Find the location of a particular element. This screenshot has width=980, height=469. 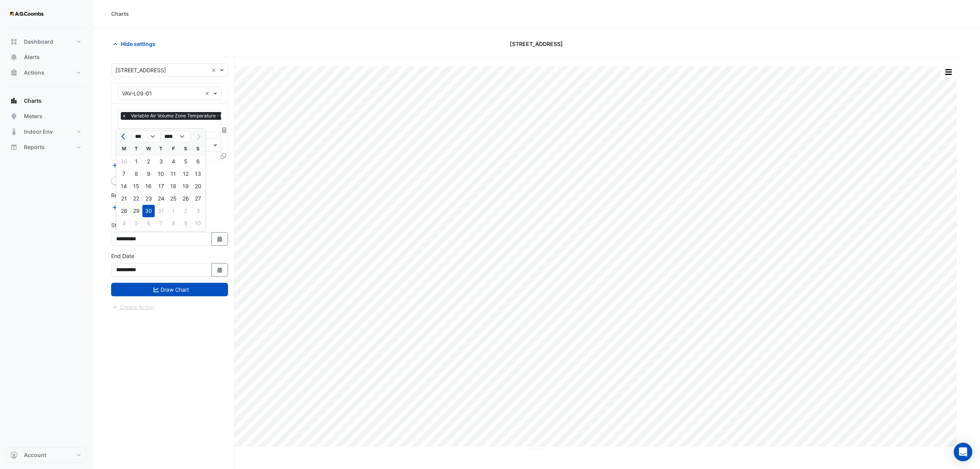

div: Friday, July 25, 2025 is located at coordinates (173, 198).